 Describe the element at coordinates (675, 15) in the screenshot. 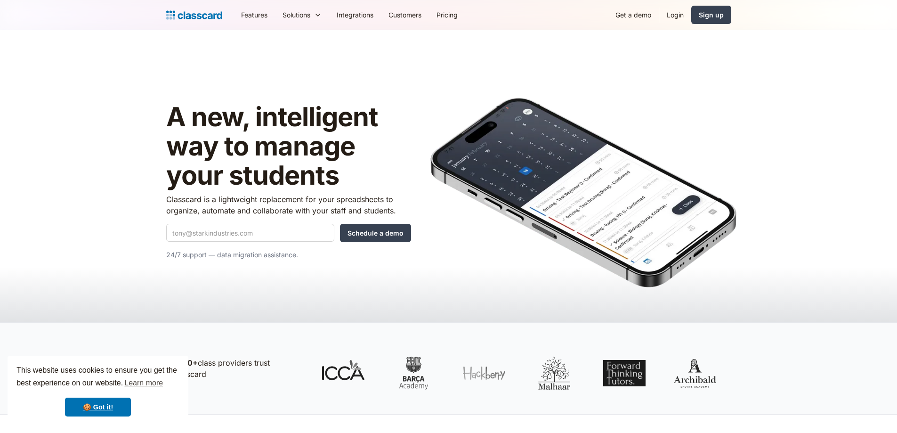

I see `a: Login` at that location.